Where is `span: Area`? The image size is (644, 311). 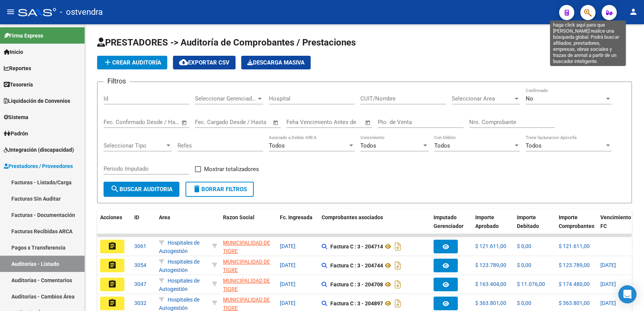
span: Area is located at coordinates (165, 218).